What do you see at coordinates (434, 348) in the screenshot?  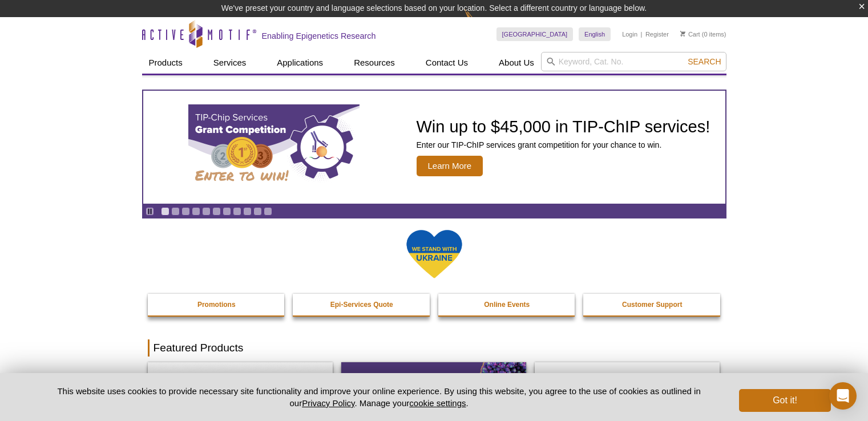 I see `h2: Featured Products` at bounding box center [434, 348].